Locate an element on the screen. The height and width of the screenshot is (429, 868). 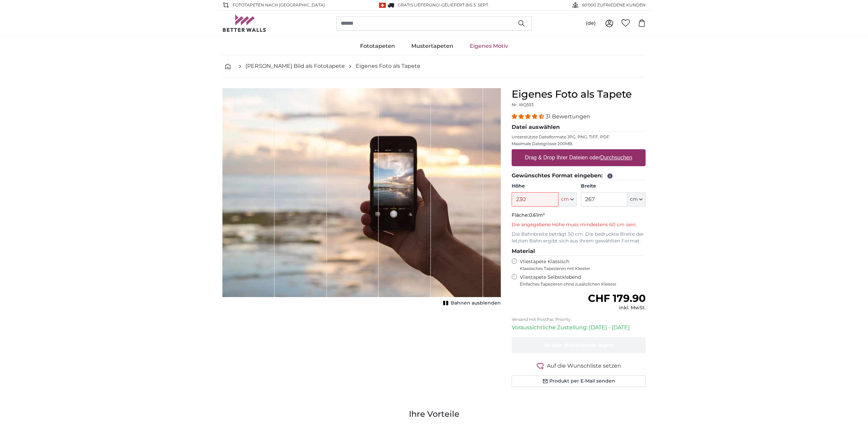
button: Bahnen ausblenden is located at coordinates (471, 303).